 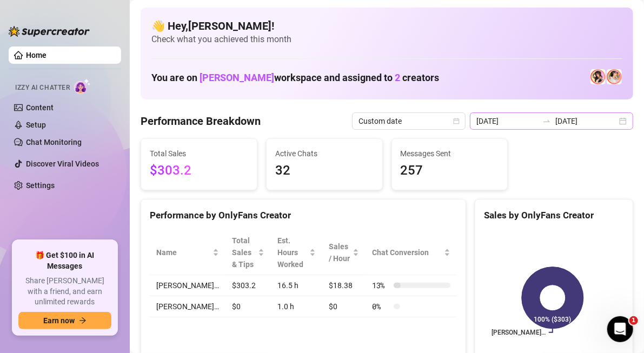 I want to click on span: Custom date, so click(x=409, y=121).